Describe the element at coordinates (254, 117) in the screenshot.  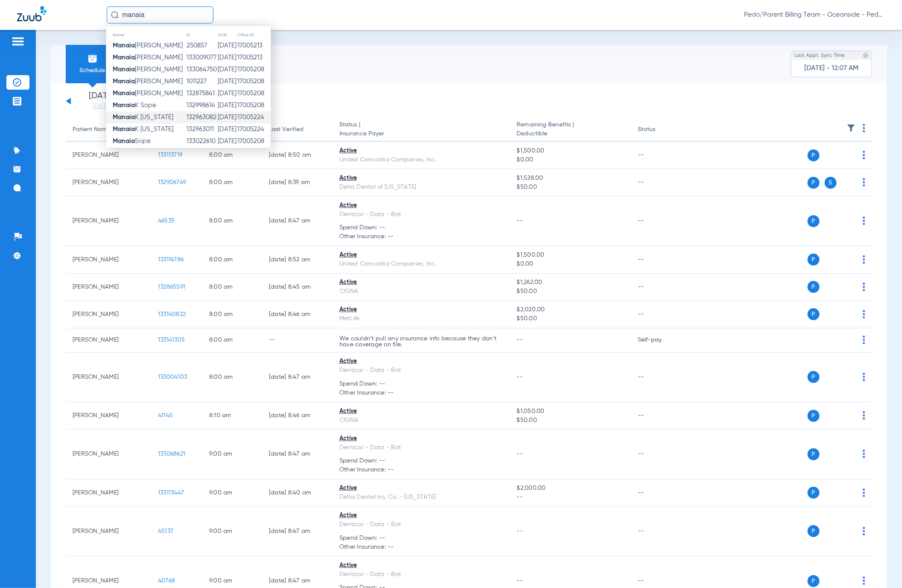
I see `td: 17005224` at that location.